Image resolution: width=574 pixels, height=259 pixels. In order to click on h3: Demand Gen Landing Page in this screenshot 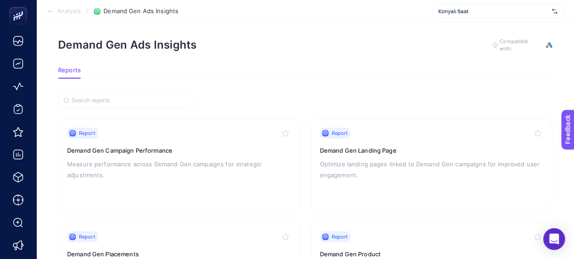, I will do `click(432, 150)`.